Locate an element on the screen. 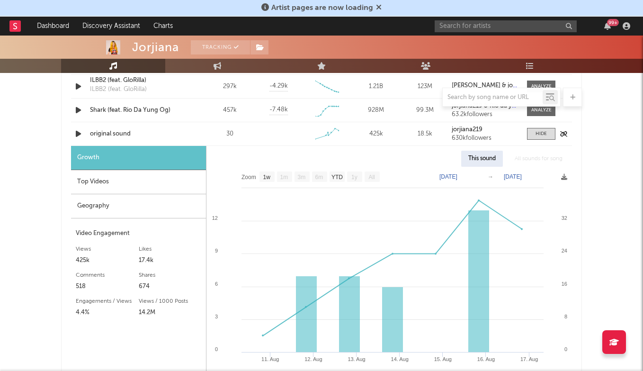 This screenshot has width=643, height=371. a: original sound is located at coordinates (139, 134).